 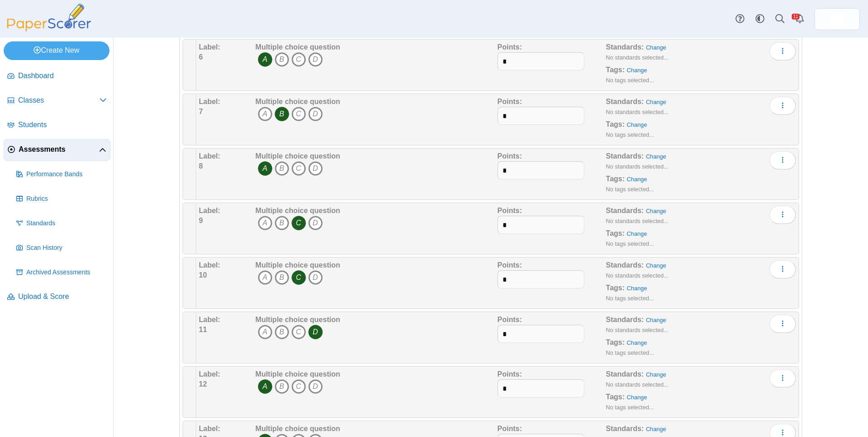 I want to click on a: ps.hreErqNOxSkiDGg1, so click(x=837, y=19).